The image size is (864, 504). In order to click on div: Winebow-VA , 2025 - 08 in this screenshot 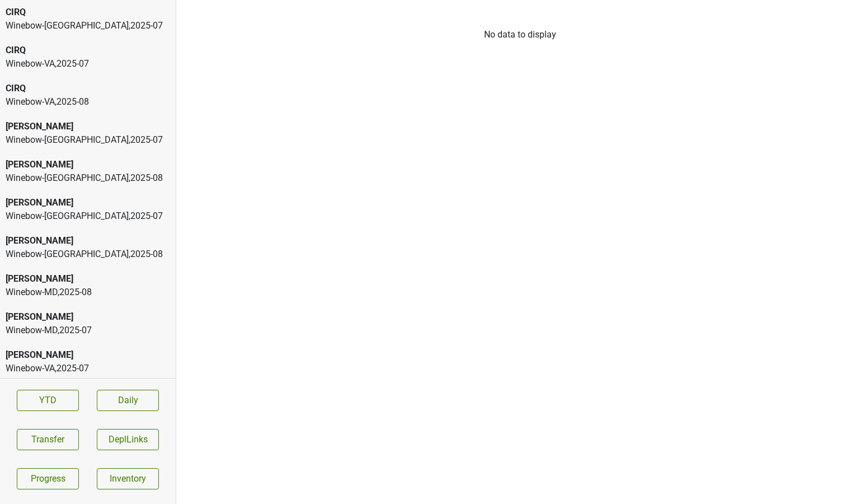, I will do `click(88, 102)`.